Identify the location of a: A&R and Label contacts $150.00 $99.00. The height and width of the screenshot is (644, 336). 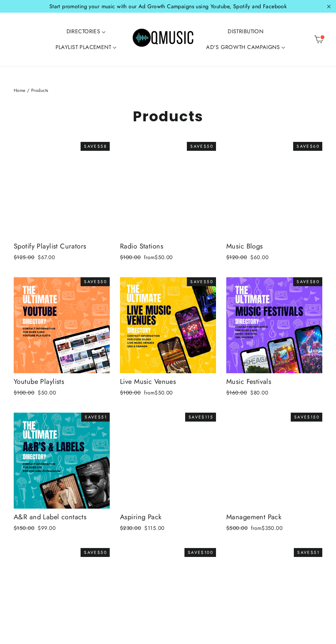
(62, 474).